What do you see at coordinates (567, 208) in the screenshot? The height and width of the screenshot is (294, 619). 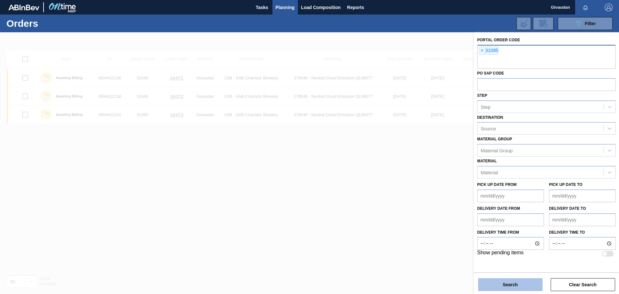 I see `label: Delivery Date to` at bounding box center [567, 208].